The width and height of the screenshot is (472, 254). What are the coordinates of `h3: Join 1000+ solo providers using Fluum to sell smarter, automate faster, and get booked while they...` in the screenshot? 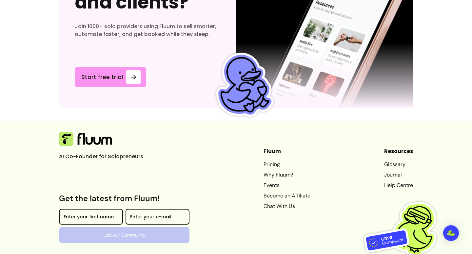 It's located at (147, 30).